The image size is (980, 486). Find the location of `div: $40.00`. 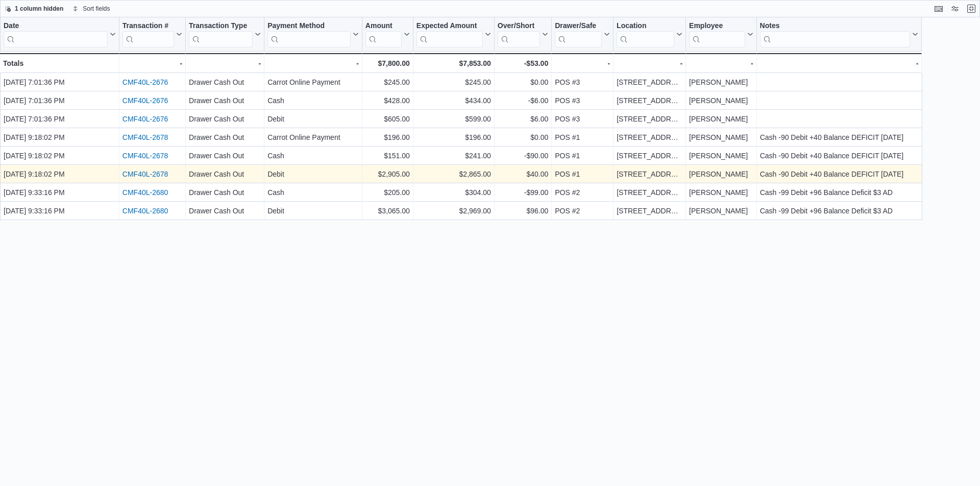

div: $40.00 is located at coordinates (523, 174).